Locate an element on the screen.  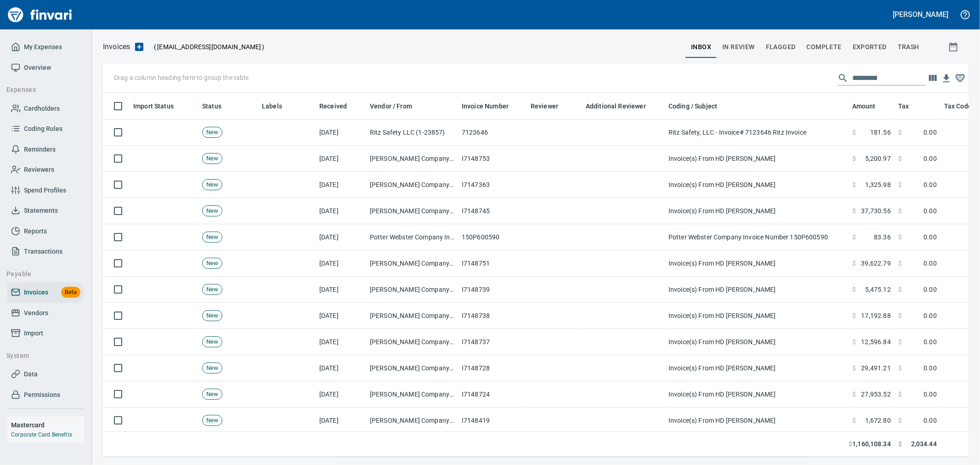
td: I7148753 is located at coordinates (493, 158).